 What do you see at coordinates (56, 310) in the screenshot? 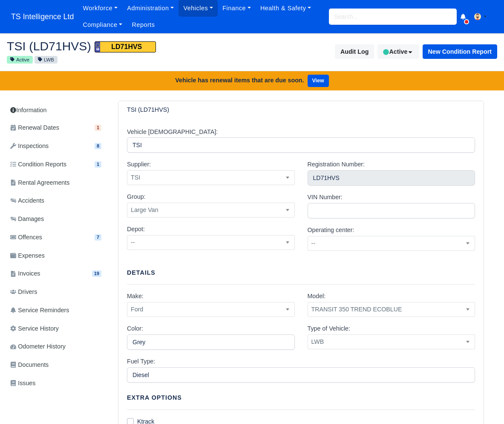
I see `a: Service Reminders` at bounding box center [56, 310].